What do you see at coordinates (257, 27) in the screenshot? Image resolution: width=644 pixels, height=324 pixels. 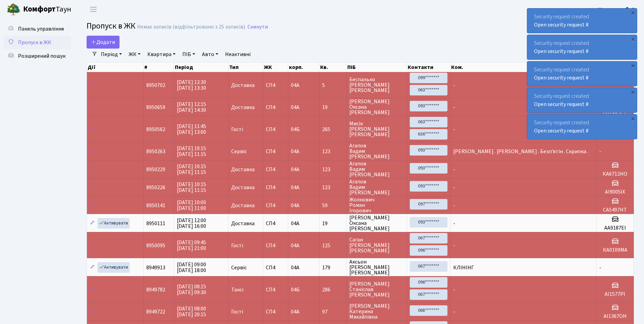 I see `a: Скинути` at bounding box center [257, 27].